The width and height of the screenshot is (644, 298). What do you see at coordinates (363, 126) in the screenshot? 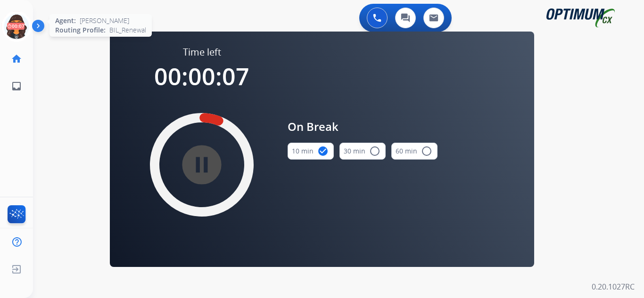
I see `span: On Break` at bounding box center [363, 126].